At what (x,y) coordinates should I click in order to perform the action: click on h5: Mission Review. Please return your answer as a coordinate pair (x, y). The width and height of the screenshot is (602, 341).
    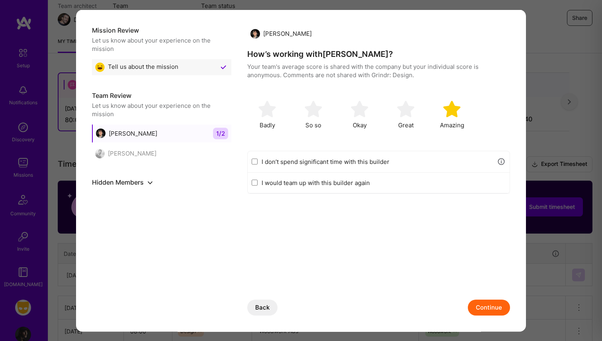
    Looking at the image, I should click on (162, 30).